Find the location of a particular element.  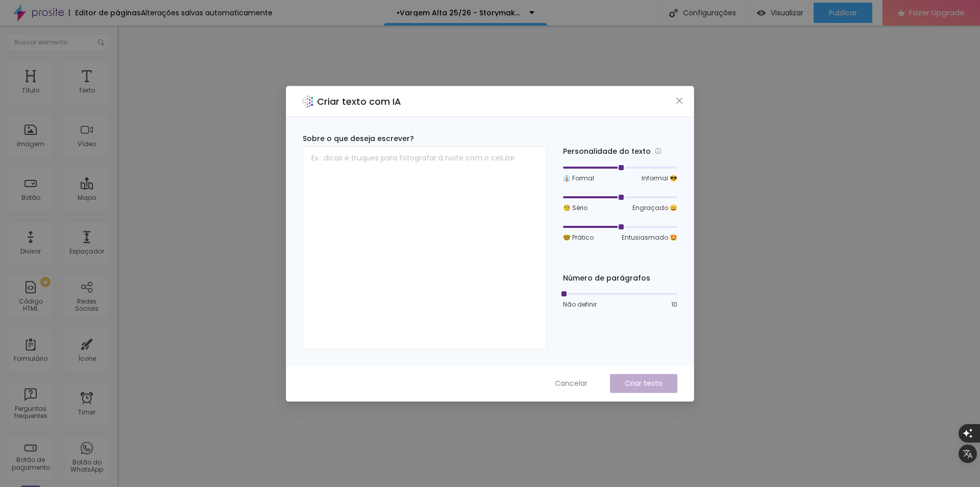

button: Close is located at coordinates (679, 100).